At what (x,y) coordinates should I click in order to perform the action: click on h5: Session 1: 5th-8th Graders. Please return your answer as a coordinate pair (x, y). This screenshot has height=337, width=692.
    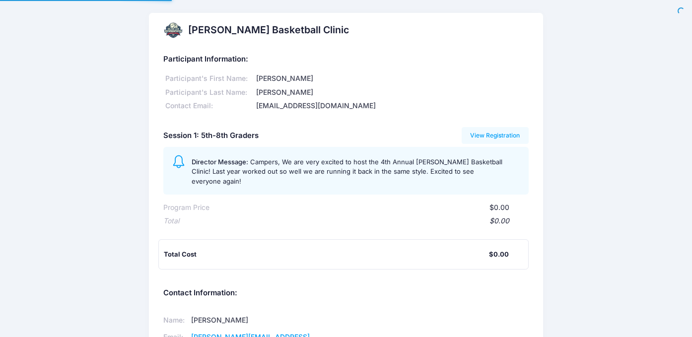
    Looking at the image, I should click on (211, 136).